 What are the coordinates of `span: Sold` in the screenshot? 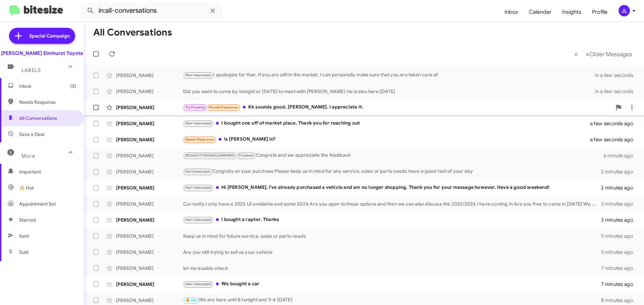 It's located at (24, 252).